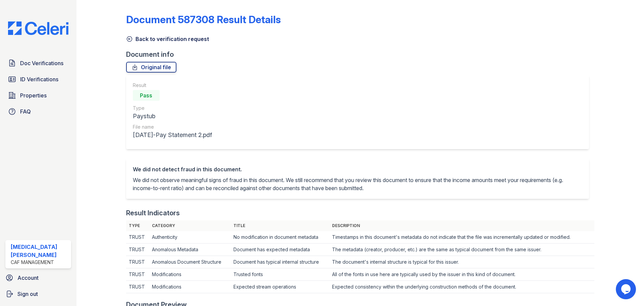  I want to click on a: FAQ, so click(38, 111).